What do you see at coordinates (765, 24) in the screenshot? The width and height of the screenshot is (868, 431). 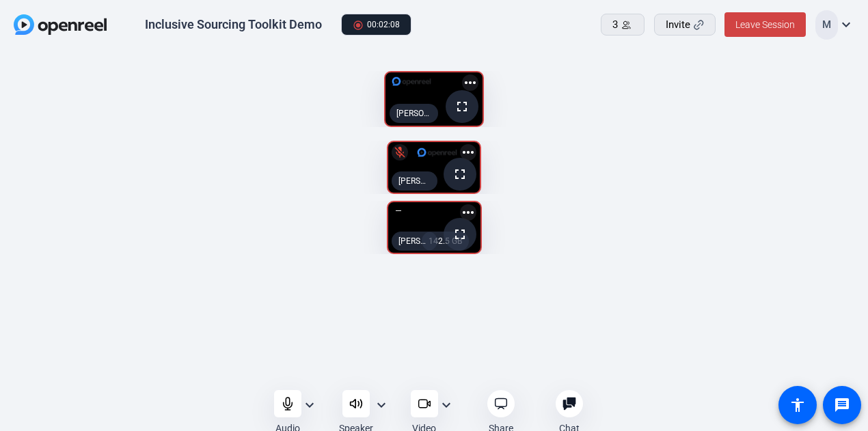 I see `button: Leave Session` at bounding box center [765, 24].